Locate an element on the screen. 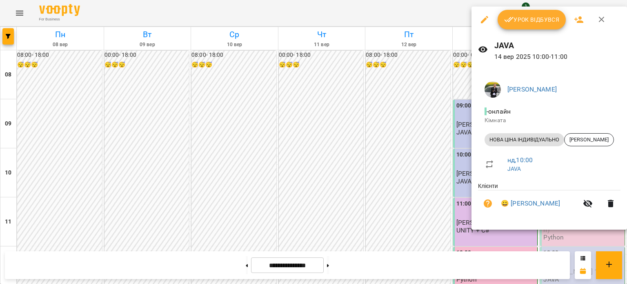 The image size is (627, 284). ul: Клієнти is located at coordinates (549, 201).